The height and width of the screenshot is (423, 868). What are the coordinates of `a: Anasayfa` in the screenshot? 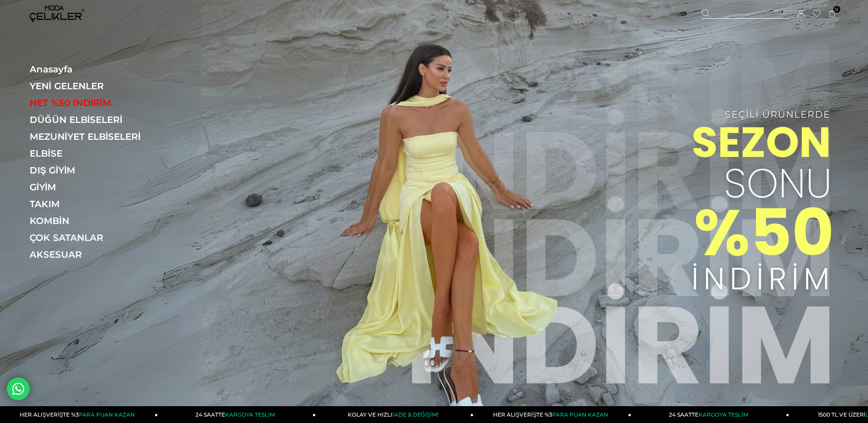 It's located at (92, 69).